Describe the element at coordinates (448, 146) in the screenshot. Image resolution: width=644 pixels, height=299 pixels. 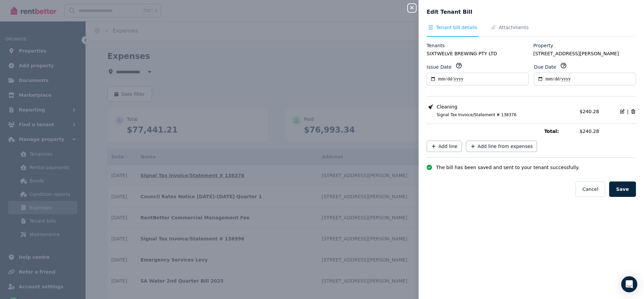
I see `span: Add line` at that location.